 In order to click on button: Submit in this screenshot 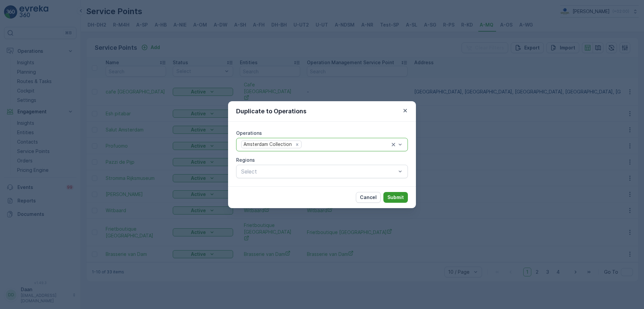, I will do `click(396, 197)`.